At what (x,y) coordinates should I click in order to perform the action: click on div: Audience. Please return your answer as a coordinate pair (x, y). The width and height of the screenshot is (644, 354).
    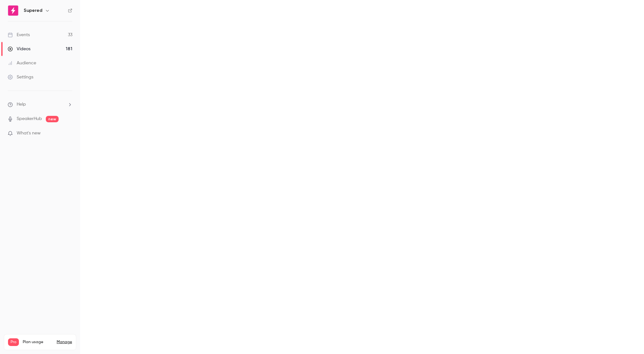
    Looking at the image, I should click on (22, 63).